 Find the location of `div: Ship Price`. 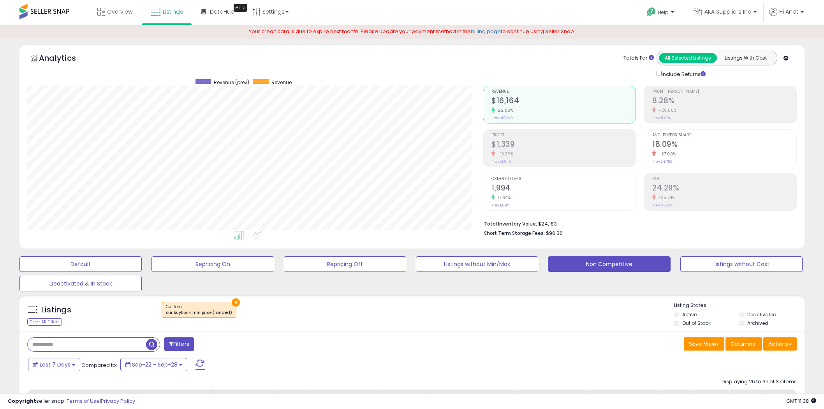

div: Ship Price is located at coordinates (601, 401).